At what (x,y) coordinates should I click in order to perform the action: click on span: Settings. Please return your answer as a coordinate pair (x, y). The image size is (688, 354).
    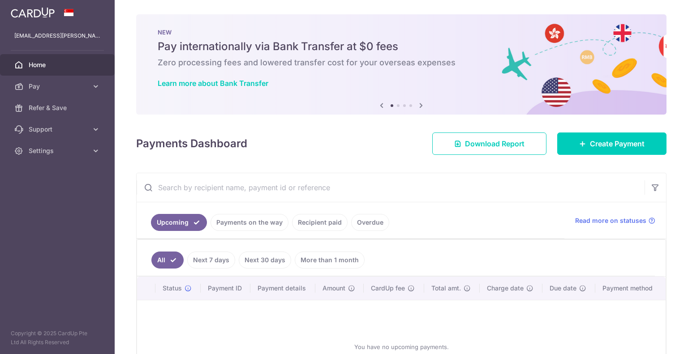
    Looking at the image, I should click on (58, 151).